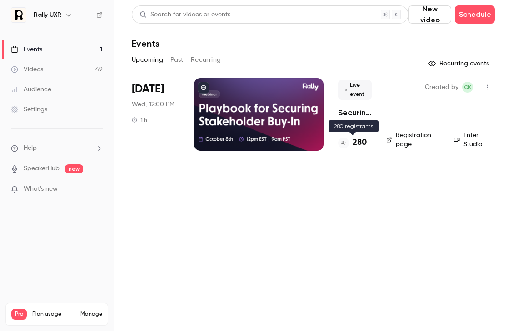 The image size is (513, 331). I want to click on div: Settings, so click(29, 109).